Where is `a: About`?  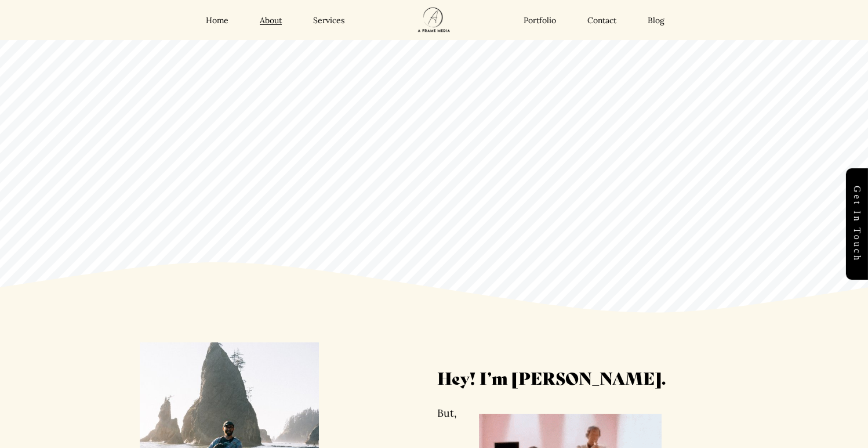
a: About is located at coordinates (271, 21).